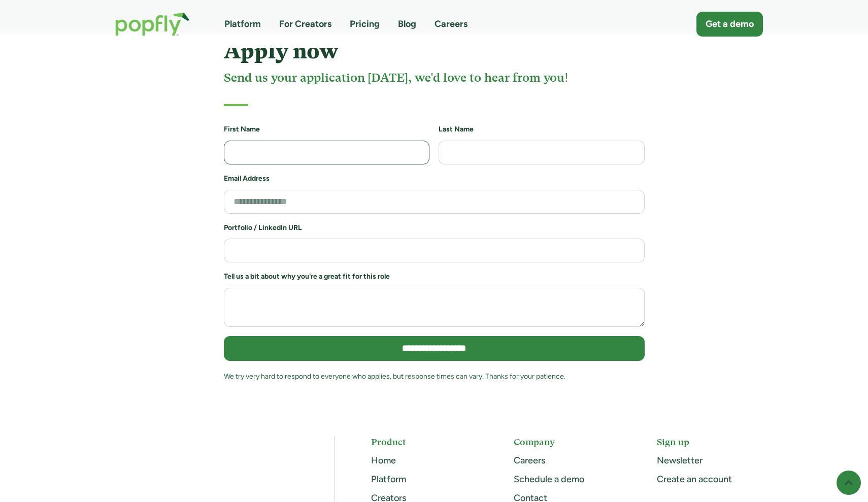 Image resolution: width=868 pixels, height=502 pixels. What do you see at coordinates (729, 24) in the screenshot?
I see `a: Get a demo` at bounding box center [729, 24].